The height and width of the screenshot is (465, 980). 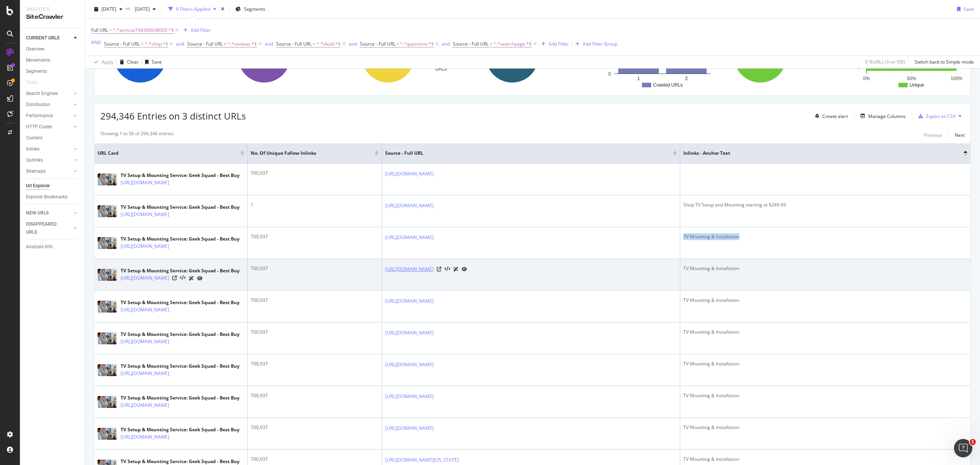 What do you see at coordinates (52, 9) in the screenshot?
I see `div: Analytics` at bounding box center [52, 9].